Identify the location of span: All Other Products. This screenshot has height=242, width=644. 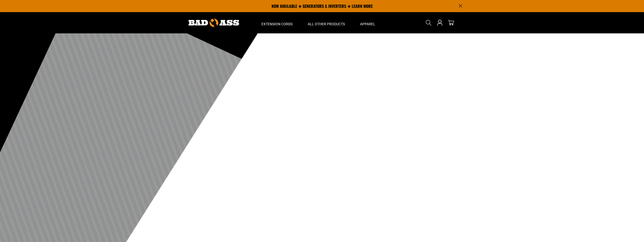
(326, 24).